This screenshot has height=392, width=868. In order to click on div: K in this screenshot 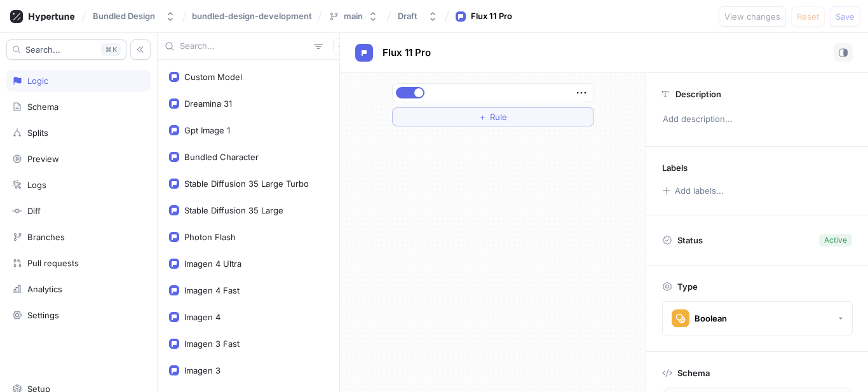, I will do `click(111, 50)`.